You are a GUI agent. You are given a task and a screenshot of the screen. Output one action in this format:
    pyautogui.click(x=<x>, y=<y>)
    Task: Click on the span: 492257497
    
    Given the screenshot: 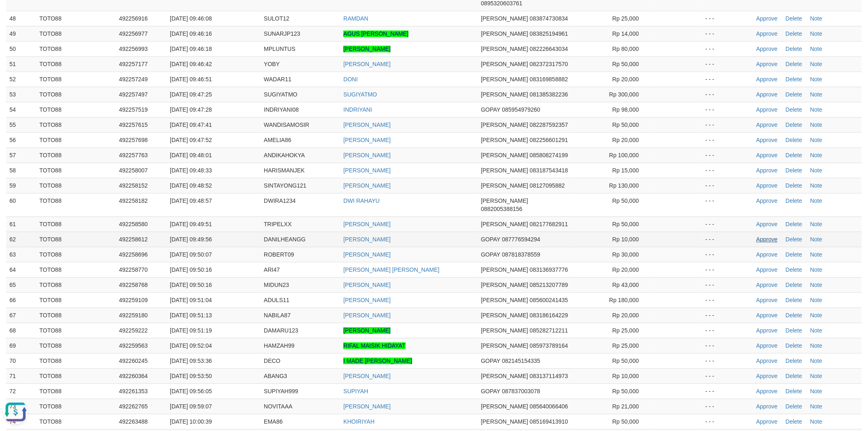 What is the action you would take?
    pyautogui.click(x=133, y=95)
    